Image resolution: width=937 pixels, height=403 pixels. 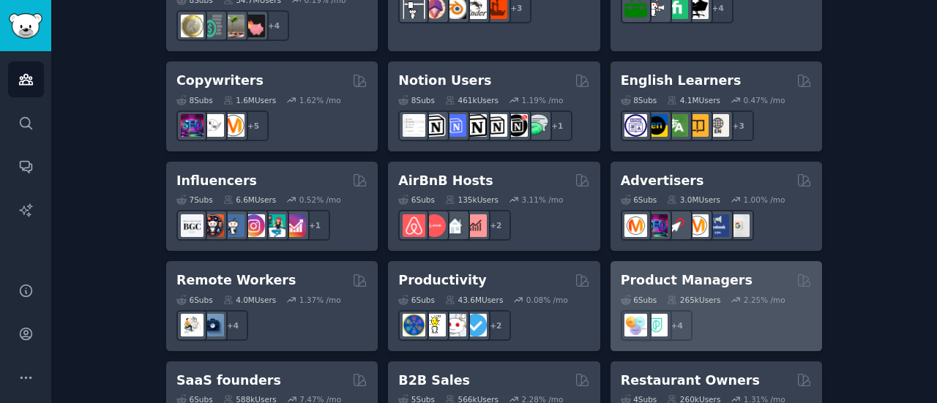 What do you see at coordinates (676, 225) in the screenshot?
I see `img: PPC` at bounding box center [676, 225].